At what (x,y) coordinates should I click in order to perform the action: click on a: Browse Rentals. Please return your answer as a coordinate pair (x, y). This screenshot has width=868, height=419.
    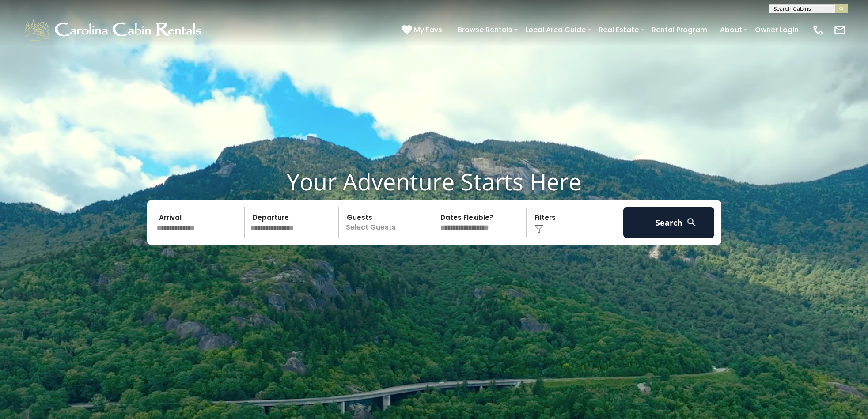
    Looking at the image, I should click on (485, 29).